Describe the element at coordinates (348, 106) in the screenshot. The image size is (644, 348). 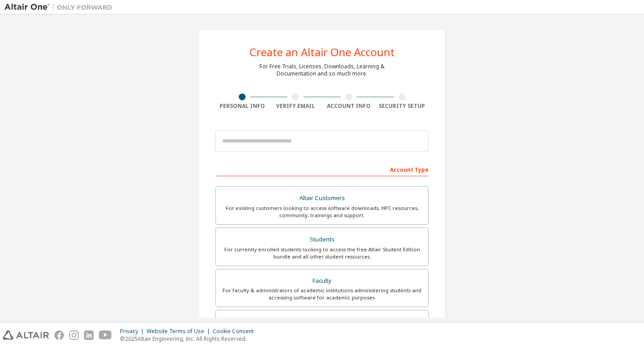
I see `div: Account Info` at that location.